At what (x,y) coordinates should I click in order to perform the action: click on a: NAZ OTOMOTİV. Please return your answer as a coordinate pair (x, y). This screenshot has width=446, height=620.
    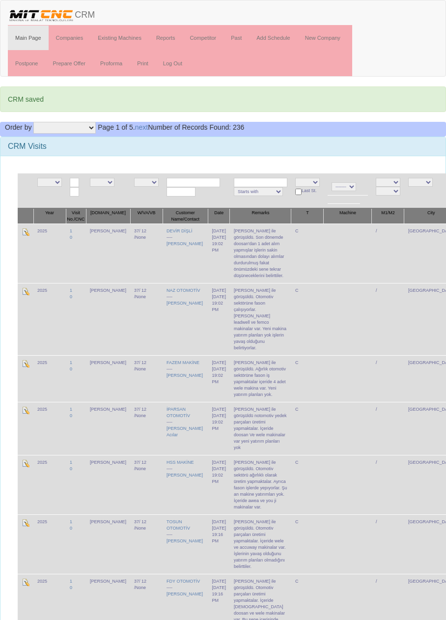
    Looking at the image, I should click on (183, 290).